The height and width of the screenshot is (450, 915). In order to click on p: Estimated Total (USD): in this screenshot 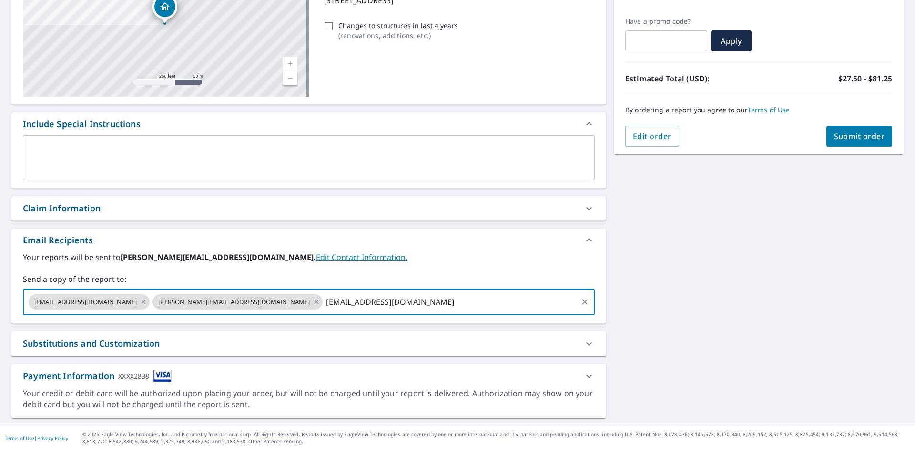, I will do `click(692, 79)`.